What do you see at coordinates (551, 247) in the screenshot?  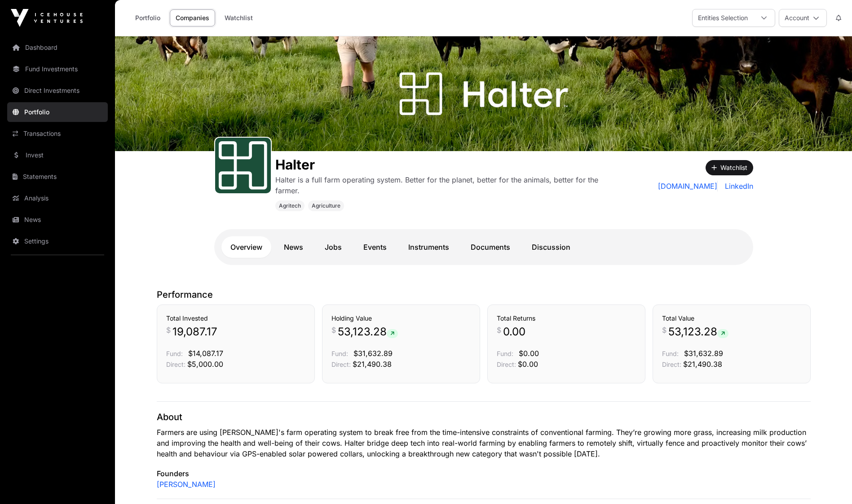 I see `a: Discussion` at bounding box center [551, 247].